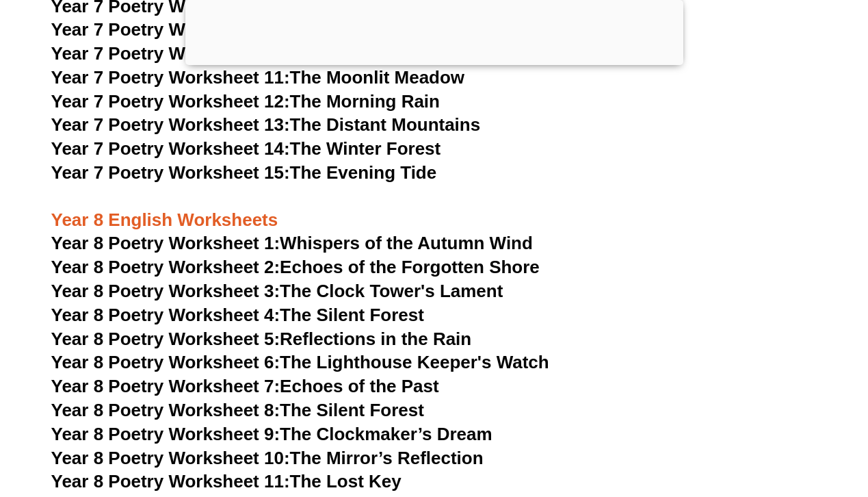 Image resolution: width=868 pixels, height=497 pixels. I want to click on span: Year 8 Poetry Worksheet 6:, so click(166, 362).